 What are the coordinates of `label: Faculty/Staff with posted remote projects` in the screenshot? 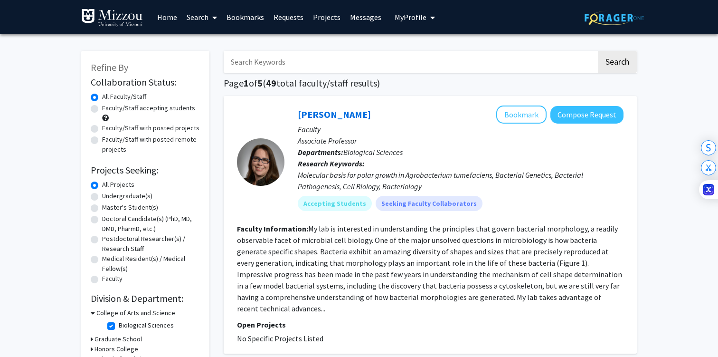 It's located at (151, 144).